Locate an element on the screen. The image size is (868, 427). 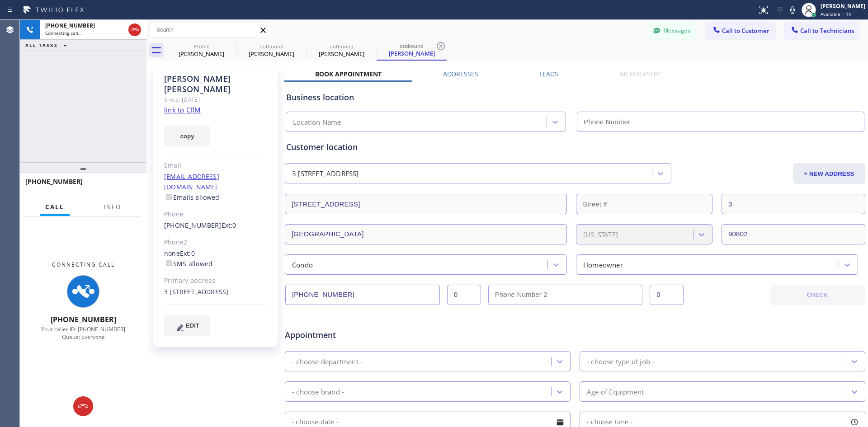
button: Mute is located at coordinates (793, 10).